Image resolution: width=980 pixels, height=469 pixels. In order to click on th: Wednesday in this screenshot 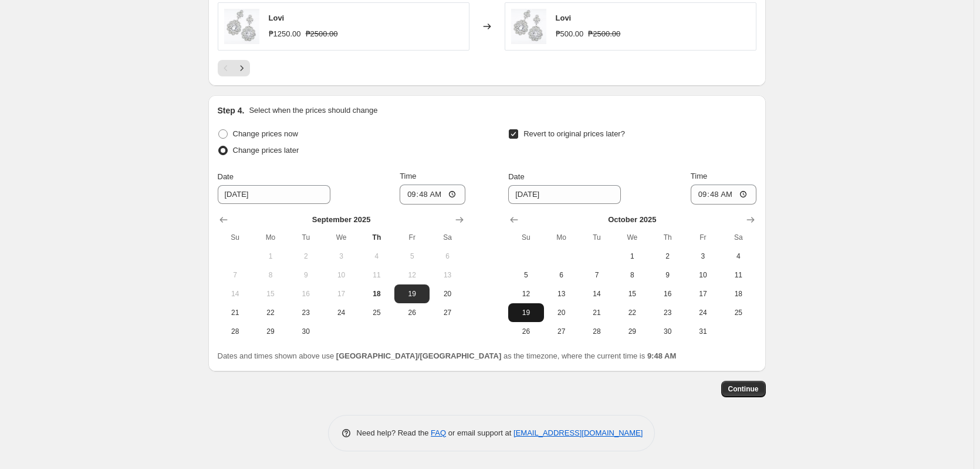, I will do `click(632, 237)`.